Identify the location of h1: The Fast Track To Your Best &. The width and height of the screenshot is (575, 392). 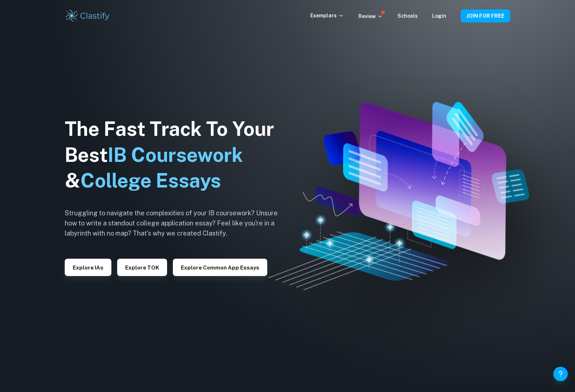
(177, 155).